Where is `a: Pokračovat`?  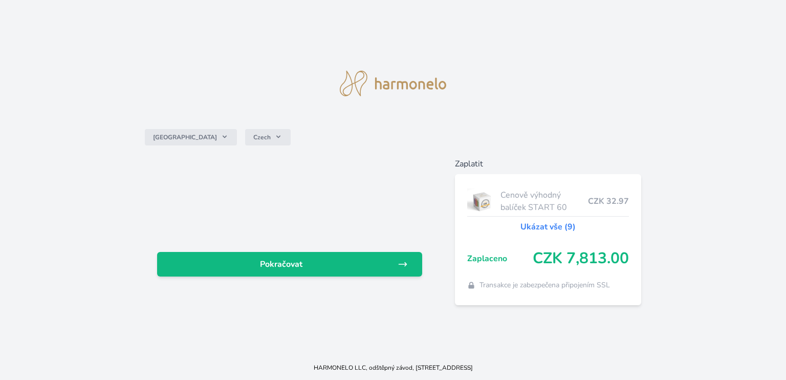 a: Pokračovat is located at coordinates (290, 264).